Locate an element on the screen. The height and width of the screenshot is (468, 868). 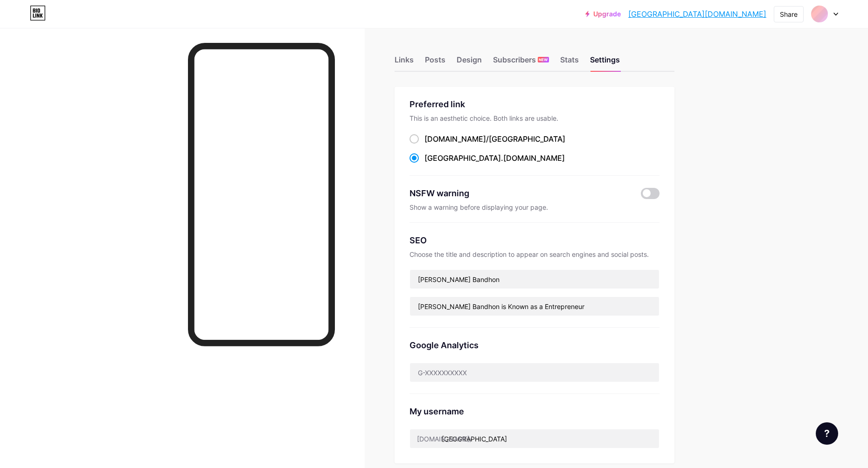
a: Upgrade is located at coordinates (603, 14).